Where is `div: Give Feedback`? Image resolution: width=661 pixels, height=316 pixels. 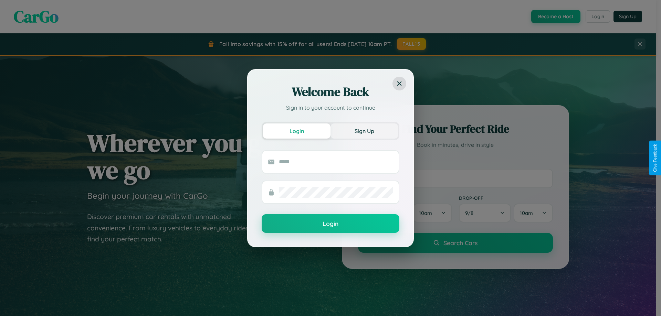 div: Give Feedback is located at coordinates (655, 158).